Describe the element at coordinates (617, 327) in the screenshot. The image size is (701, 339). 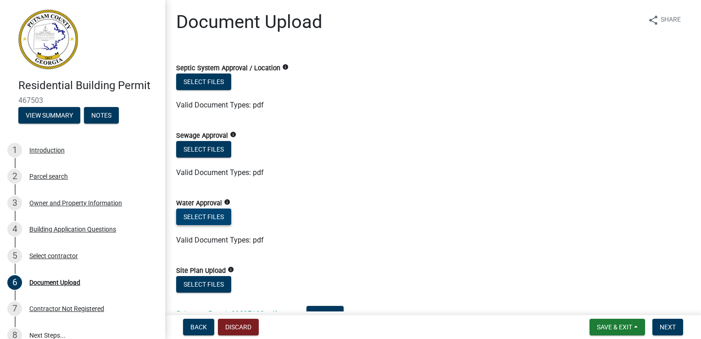
I see `button: Save & Exit` at that location.